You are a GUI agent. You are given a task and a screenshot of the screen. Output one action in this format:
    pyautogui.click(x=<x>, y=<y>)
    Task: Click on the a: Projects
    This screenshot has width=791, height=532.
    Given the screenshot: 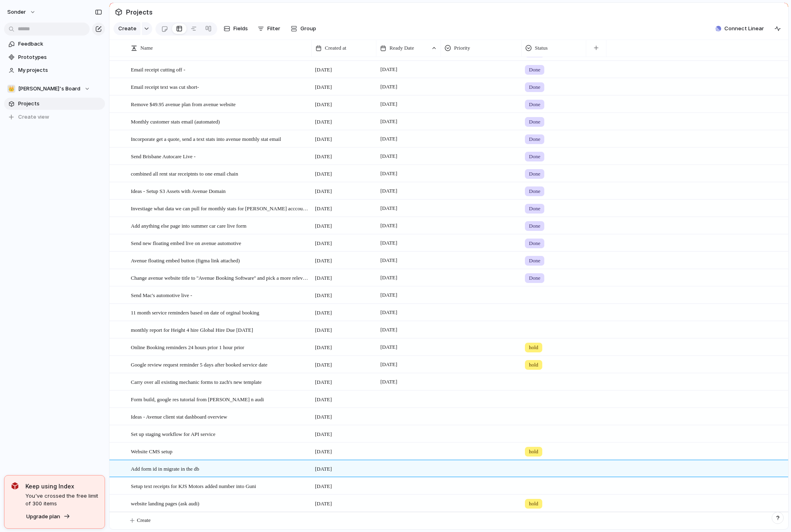 What is the action you would take?
    pyautogui.click(x=55, y=104)
    